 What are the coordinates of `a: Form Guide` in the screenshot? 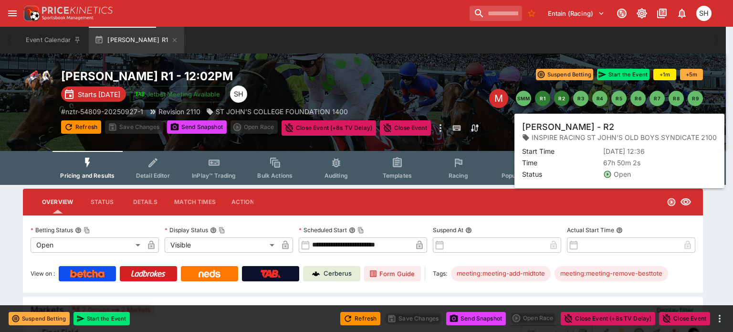 It's located at (392, 274).